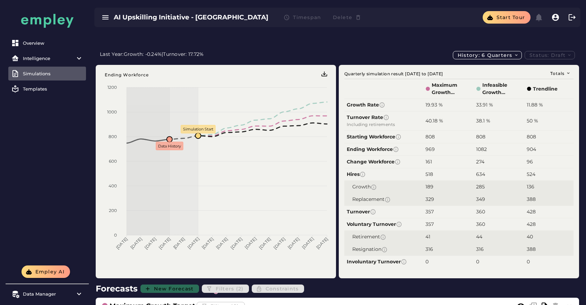 This screenshot has height=305, width=586. Describe the element at coordinates (383, 211) in the screenshot. I see `span: Turnover` at that location.